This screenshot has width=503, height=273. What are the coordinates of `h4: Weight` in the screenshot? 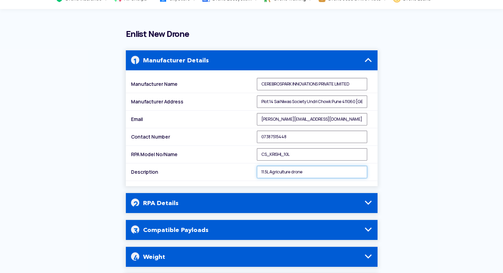 It's located at (252, 257).